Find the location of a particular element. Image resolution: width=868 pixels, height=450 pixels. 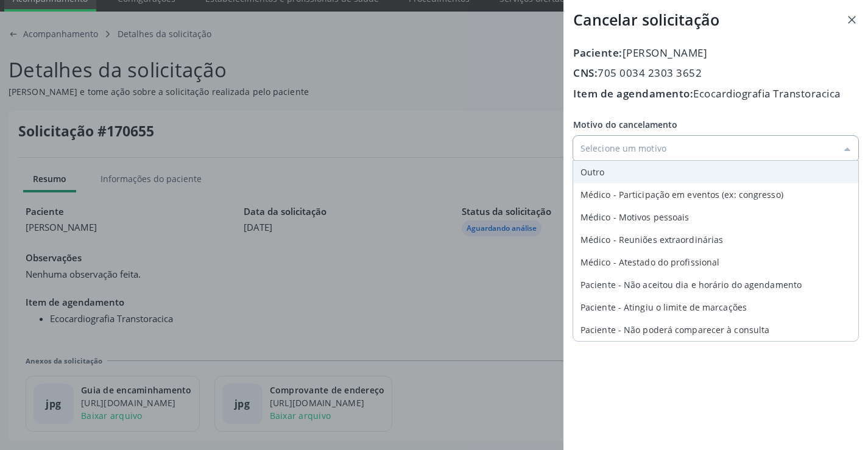

input: Selecione um motivo is located at coordinates (716, 148).